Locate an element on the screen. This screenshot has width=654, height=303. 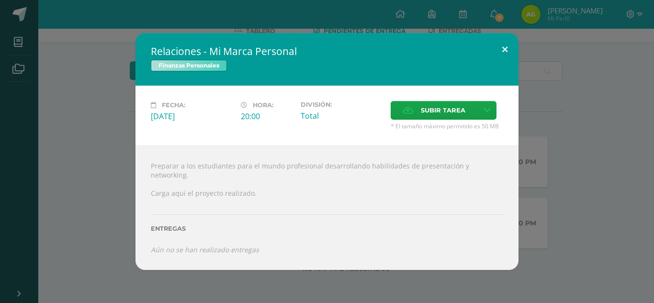
span: Finanzas Personales is located at coordinates (189, 66).